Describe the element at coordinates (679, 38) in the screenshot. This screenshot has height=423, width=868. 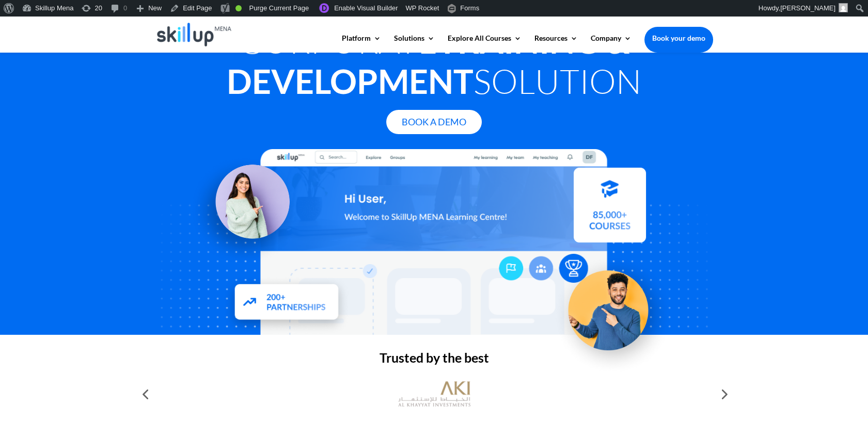
I see `a: Book your demo` at that location.